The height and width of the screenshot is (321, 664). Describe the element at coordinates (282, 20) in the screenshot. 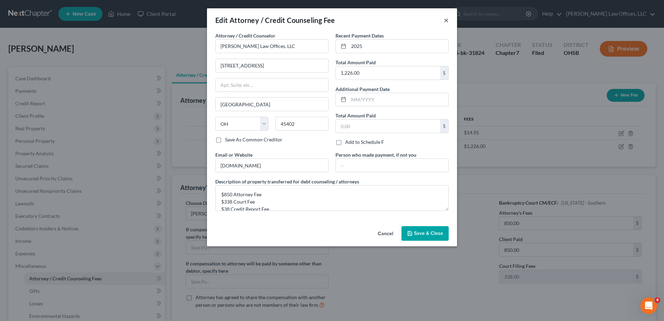

I see `span: Attorney / Credit Counseling Fee` at that location.